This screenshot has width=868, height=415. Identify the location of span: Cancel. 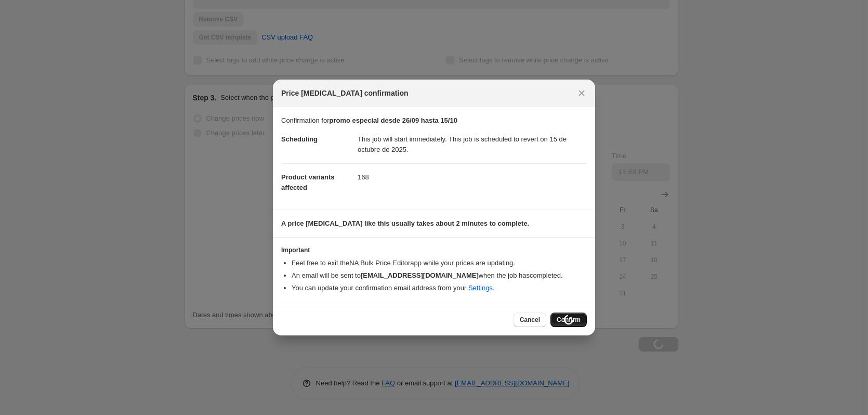
(530, 320).